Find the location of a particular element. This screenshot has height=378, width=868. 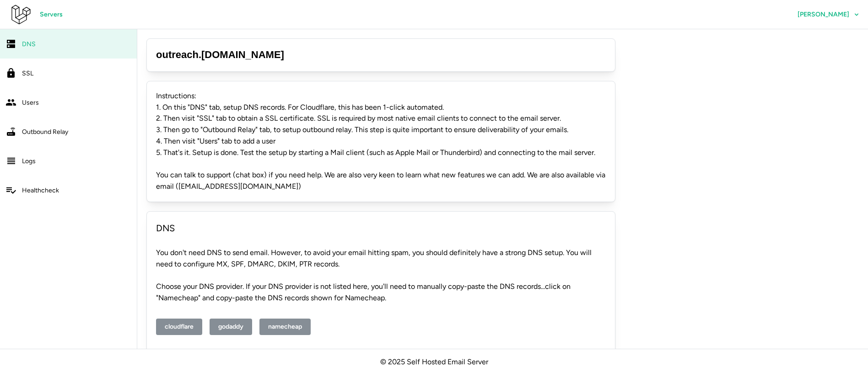

button: godaddy is located at coordinates (231, 327).